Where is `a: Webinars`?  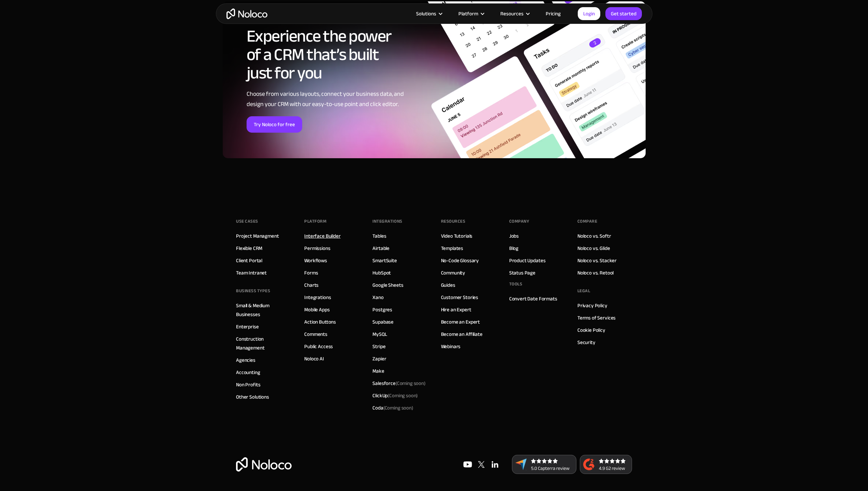 a: Webinars is located at coordinates (451, 347).